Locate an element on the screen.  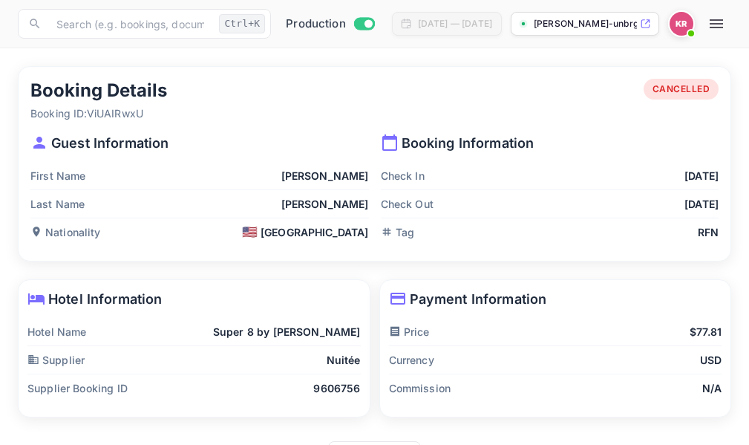
p: Booking Information is located at coordinates (550, 143).